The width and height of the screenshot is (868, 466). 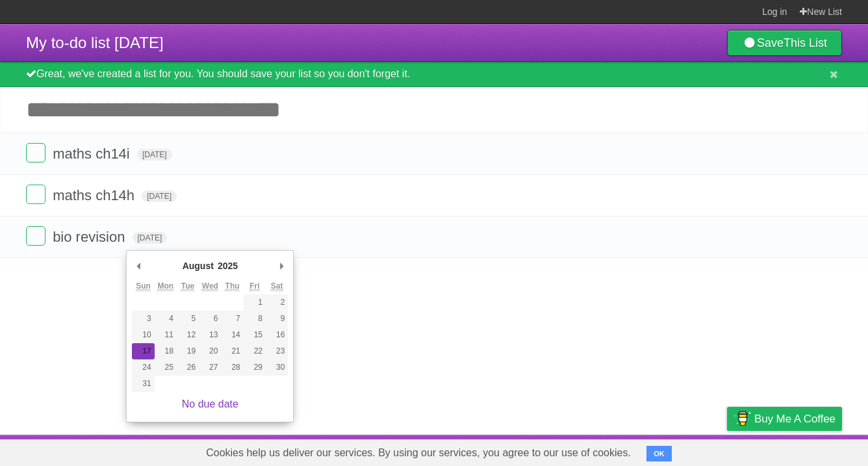 What do you see at coordinates (743, 419) in the screenshot?
I see `img: Buy me a coffee` at bounding box center [743, 419].